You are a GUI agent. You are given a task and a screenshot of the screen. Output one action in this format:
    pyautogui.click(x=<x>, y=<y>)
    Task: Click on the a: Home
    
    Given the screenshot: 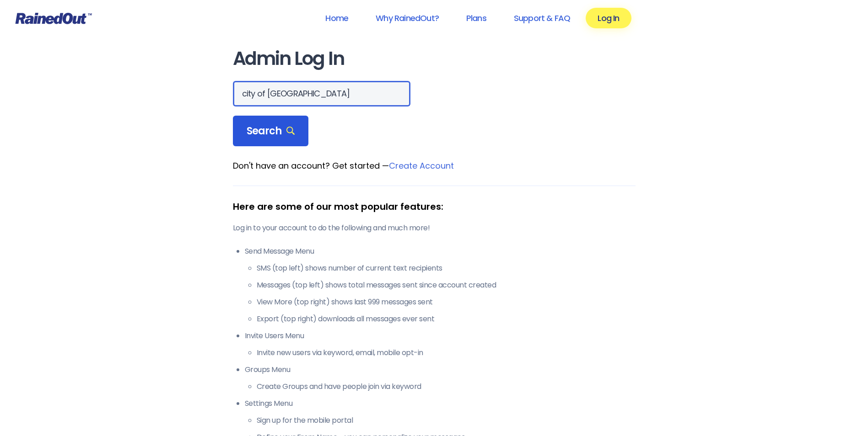 What is the action you would take?
    pyautogui.click(x=337, y=18)
    